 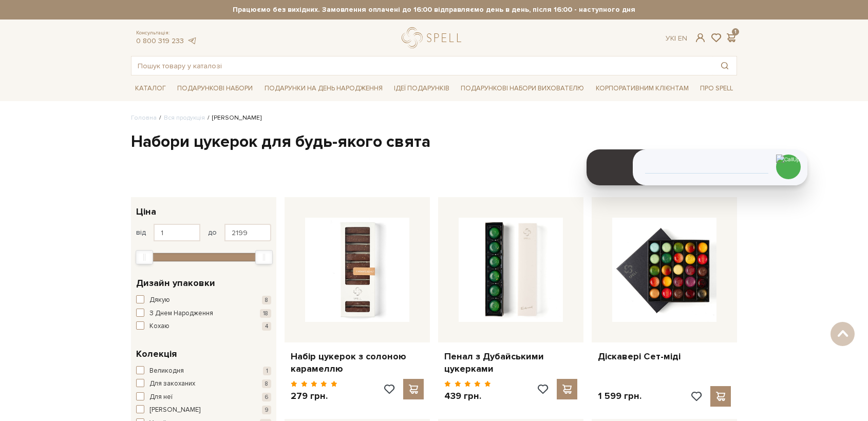 What do you see at coordinates (181, 314) in the screenshot?
I see `span: З Днем Народження` at bounding box center [181, 314].